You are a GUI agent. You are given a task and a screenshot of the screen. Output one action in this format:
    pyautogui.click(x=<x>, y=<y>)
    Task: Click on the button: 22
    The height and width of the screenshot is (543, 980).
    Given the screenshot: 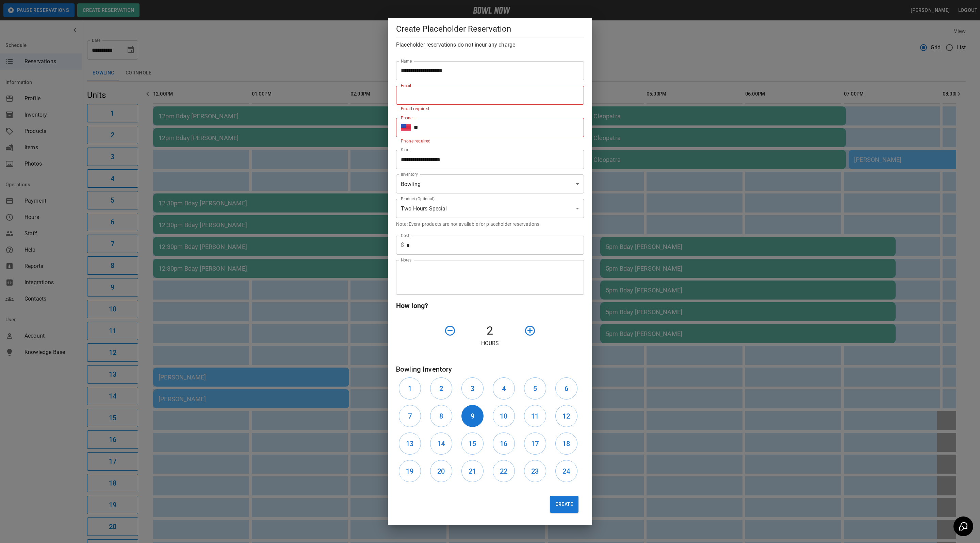 What is the action you would take?
    pyautogui.click(x=504, y=471)
    